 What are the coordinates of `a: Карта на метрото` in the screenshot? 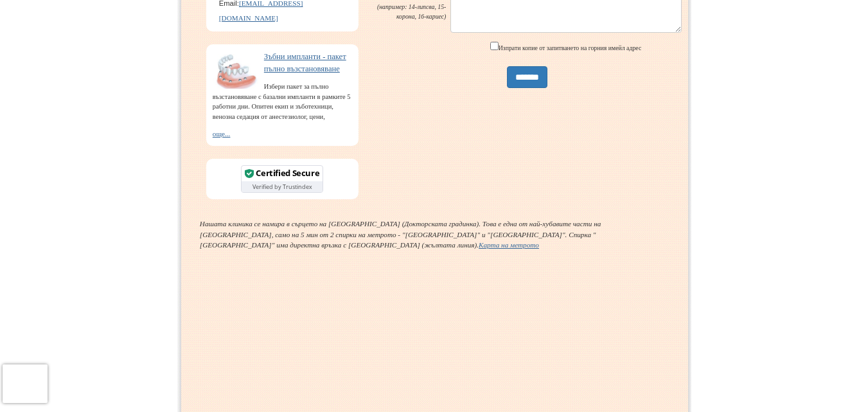 It's located at (509, 245).